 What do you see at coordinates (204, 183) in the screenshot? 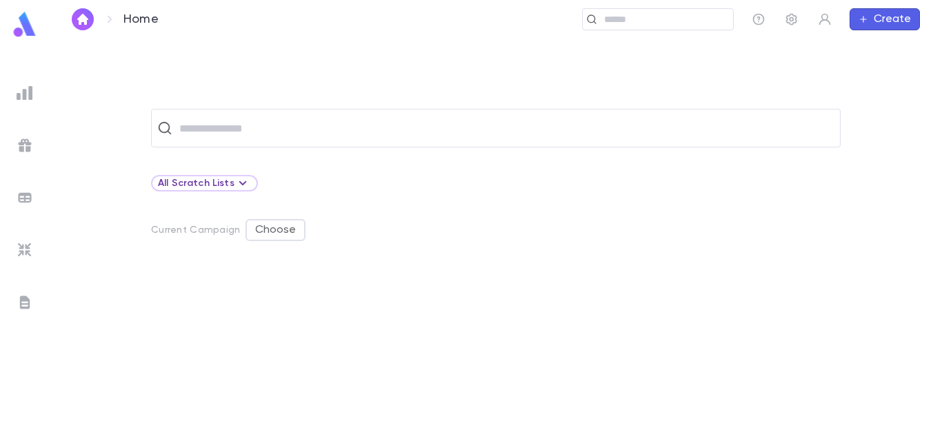
I see `div: All Scratch Lists` at bounding box center [204, 183].